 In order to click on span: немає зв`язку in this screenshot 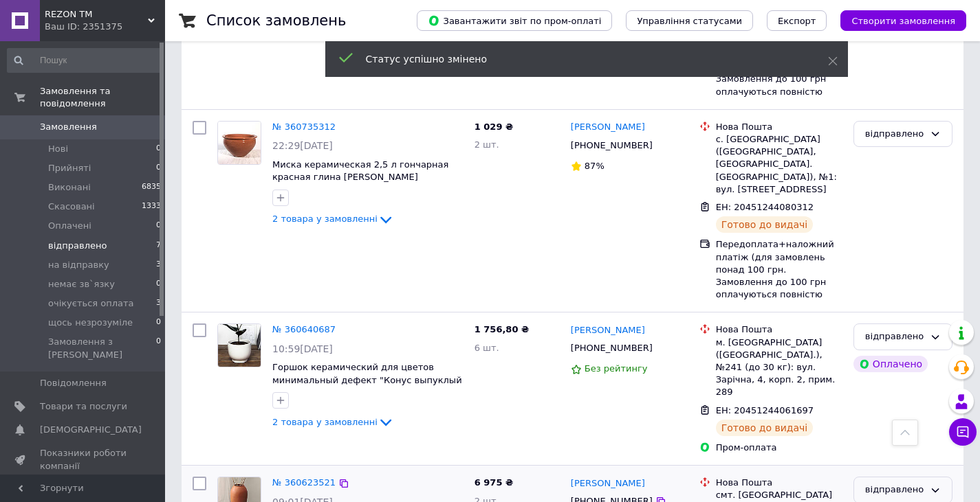, I will do `click(81, 284)`.